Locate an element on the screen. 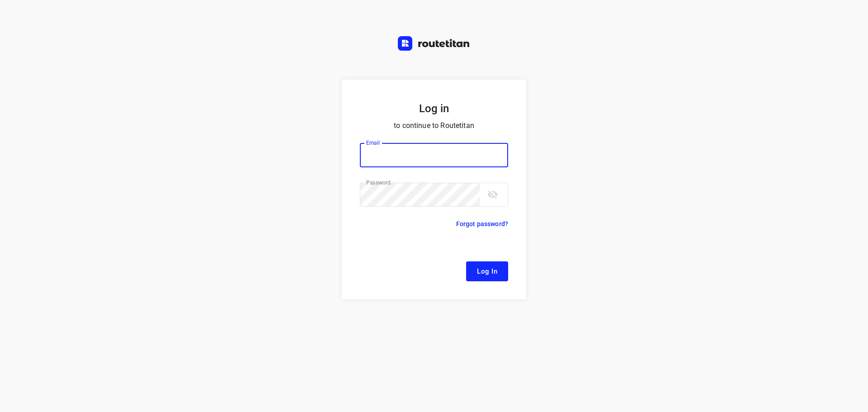 This screenshot has width=868, height=412. h5: Log in is located at coordinates (434, 109).